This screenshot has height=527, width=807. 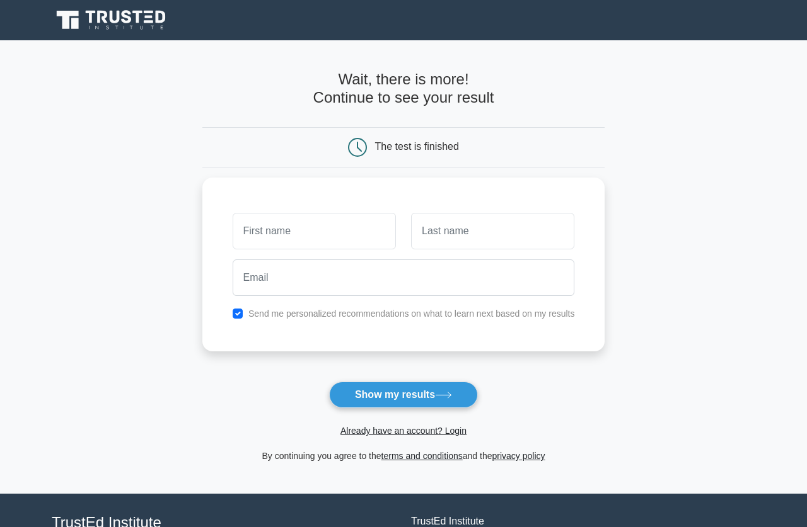 What do you see at coordinates (403, 431) in the screenshot?
I see `a: Already have an account? Login` at bounding box center [403, 431].